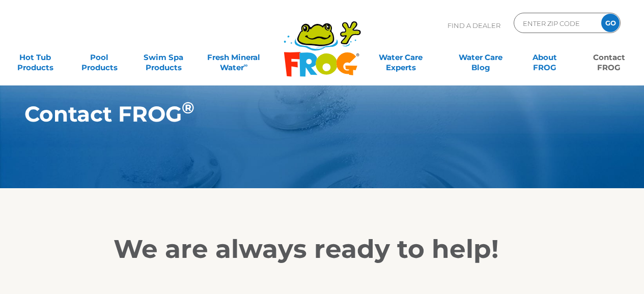 This screenshot has height=294, width=644. What do you see at coordinates (35, 58) in the screenshot?
I see `a: Hot TubProducts` at bounding box center [35, 58].